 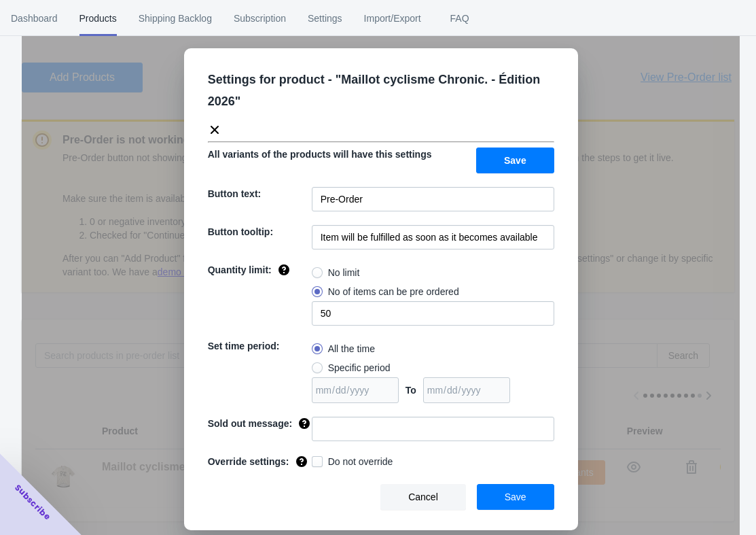 I want to click on span: Do not override, so click(x=360, y=461).